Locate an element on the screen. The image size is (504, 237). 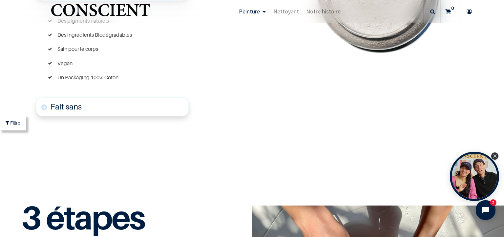
font: Vegan is located at coordinates (65, 63).